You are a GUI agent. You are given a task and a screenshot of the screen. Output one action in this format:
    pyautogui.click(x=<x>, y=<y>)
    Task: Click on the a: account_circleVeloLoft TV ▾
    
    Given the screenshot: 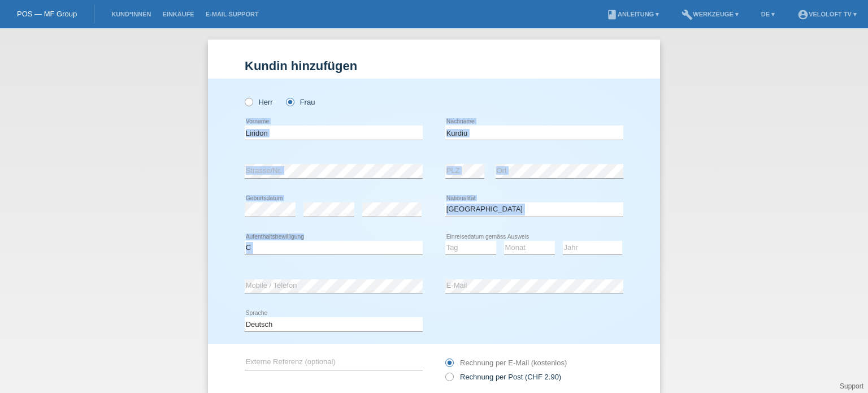 What is the action you would take?
    pyautogui.click(x=827, y=14)
    